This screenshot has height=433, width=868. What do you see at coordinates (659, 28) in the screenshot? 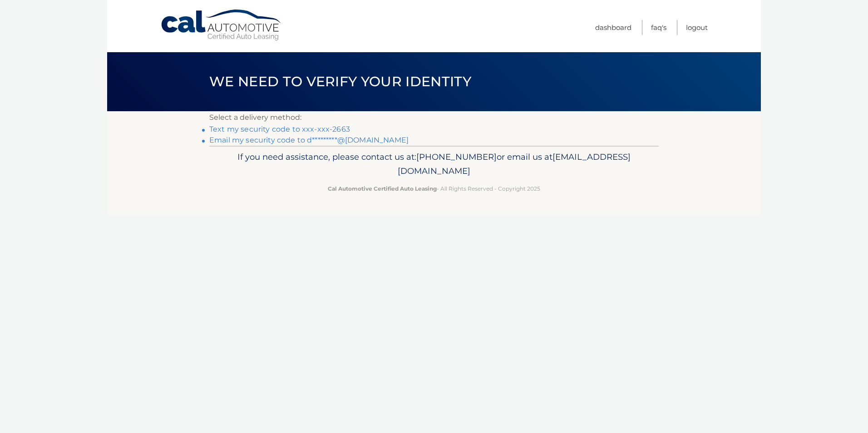
I see `a: FAQ's` at bounding box center [659, 28].